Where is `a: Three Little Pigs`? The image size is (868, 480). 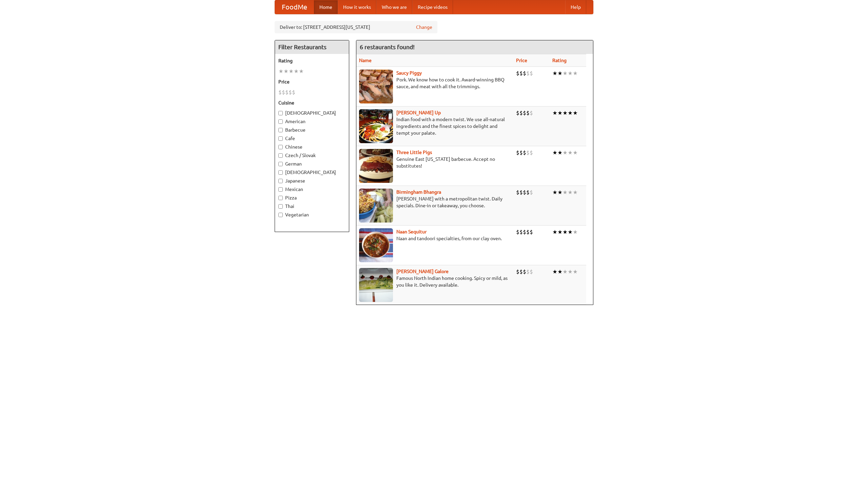
a: Three Little Pigs is located at coordinates (414, 152).